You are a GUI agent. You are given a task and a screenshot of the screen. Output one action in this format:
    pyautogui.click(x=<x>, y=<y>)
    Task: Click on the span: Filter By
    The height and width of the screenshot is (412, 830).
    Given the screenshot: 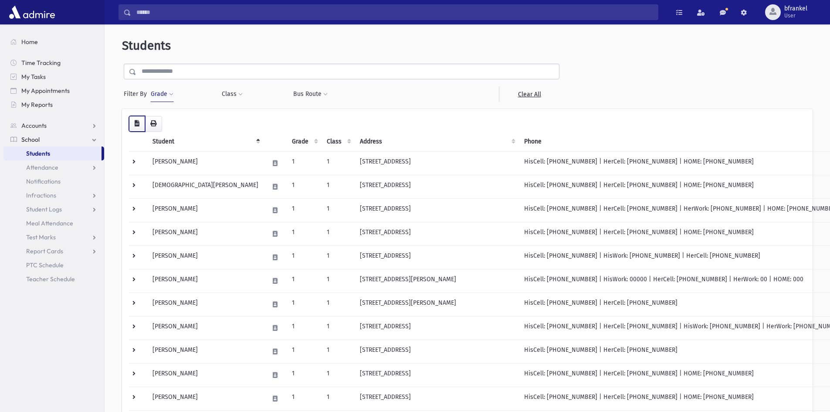 What is the action you would take?
    pyautogui.click(x=137, y=94)
    